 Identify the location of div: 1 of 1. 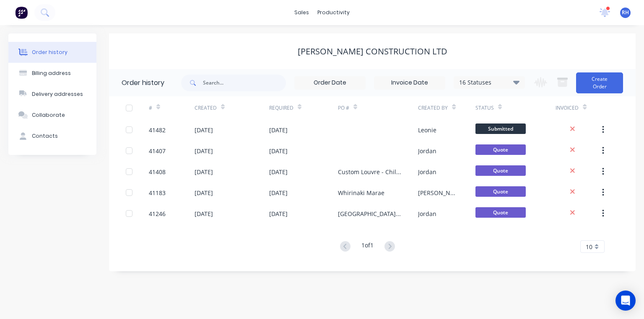
(367, 247).